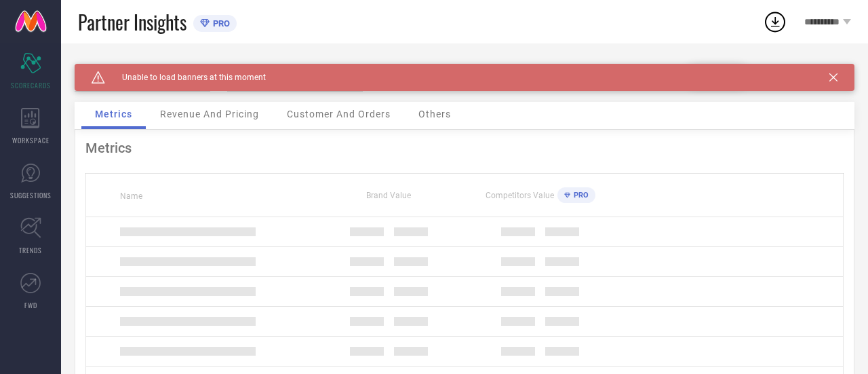  I want to click on span: SUGGESTIONS, so click(31, 194).